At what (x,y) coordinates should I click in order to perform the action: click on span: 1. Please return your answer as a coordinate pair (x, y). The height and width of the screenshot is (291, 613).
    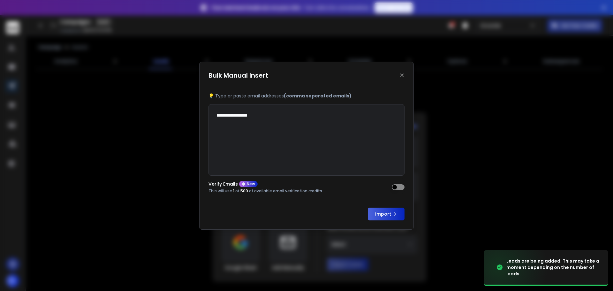
    Looking at the image, I should click on (234, 191).